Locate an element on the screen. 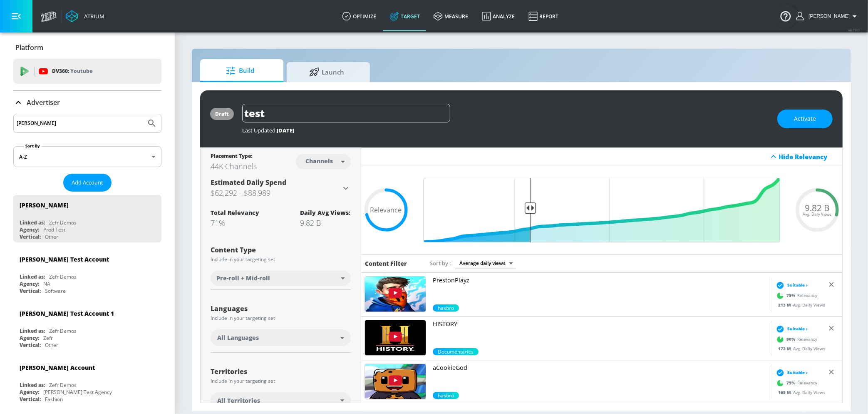 Image resolution: width=868 pixels, height=414 pixels. span: 9.82 B is located at coordinates (817, 208).